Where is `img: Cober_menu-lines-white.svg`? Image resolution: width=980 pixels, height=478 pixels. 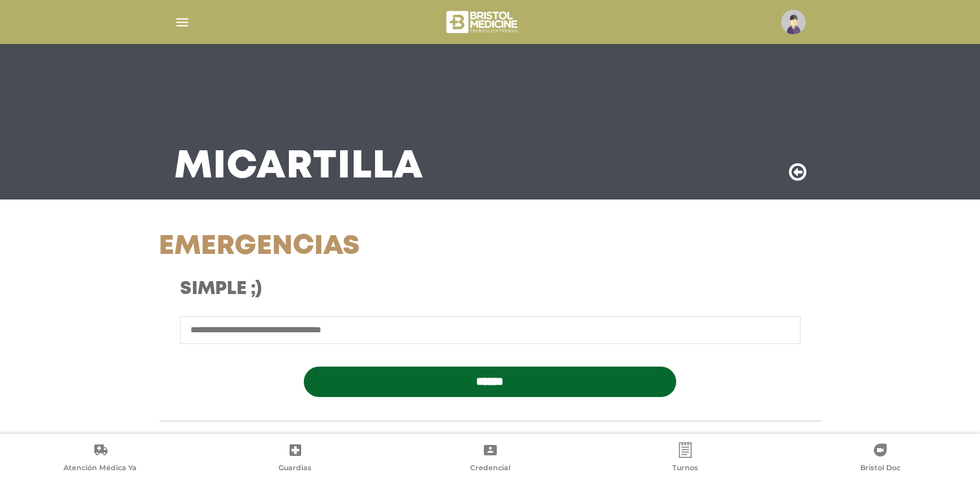 img: Cober_menu-lines-white.svg is located at coordinates (182, 22).